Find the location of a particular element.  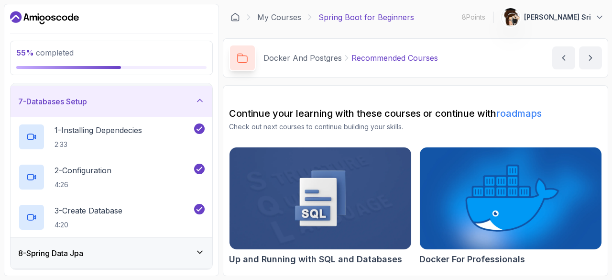

button: 3-Create Database4:20 is located at coordinates (111, 217).